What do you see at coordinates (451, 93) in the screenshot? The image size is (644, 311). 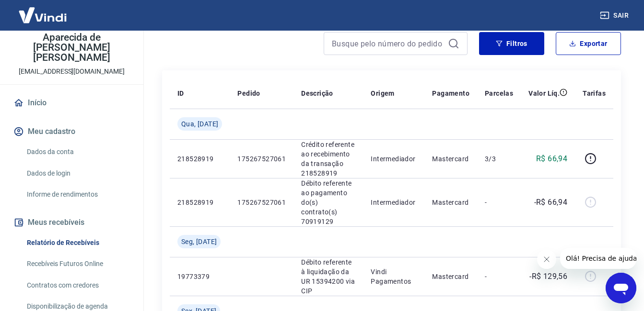 I see `p: Pagamento` at bounding box center [451, 93].